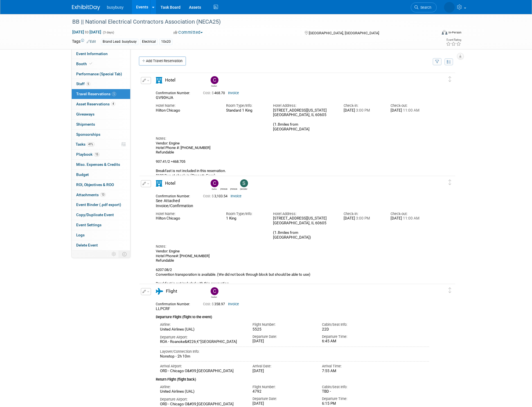  Describe the element at coordinates (352, 325) in the screenshot. I see `div: Cabin/Seat Info:` at that location.